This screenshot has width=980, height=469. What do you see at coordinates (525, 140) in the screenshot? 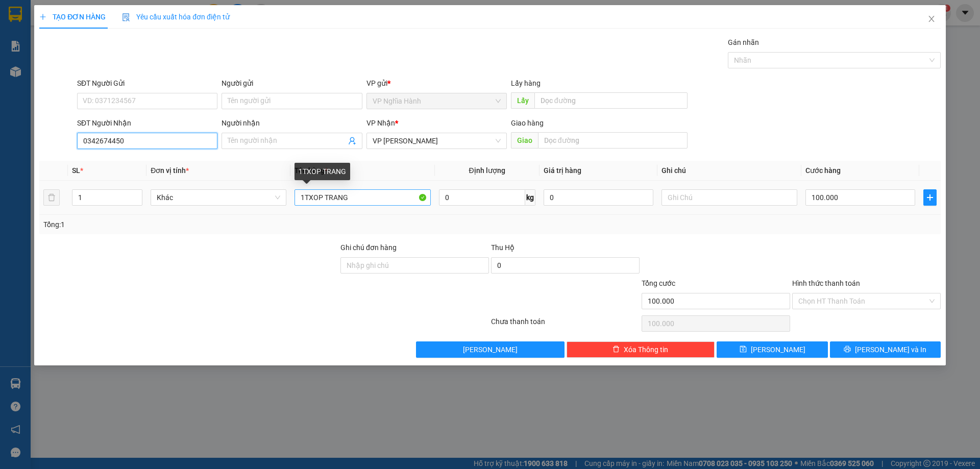
I see `span: Giao` at bounding box center [525, 140].